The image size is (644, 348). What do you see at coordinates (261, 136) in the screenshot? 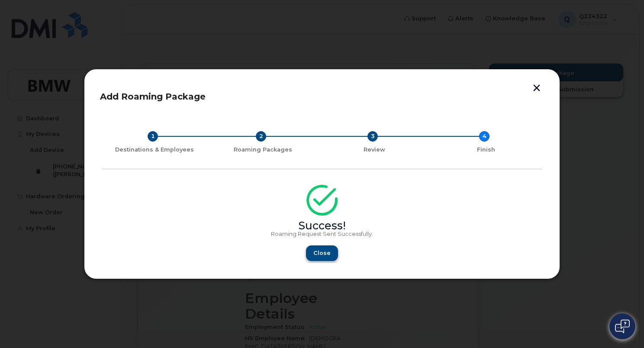
I see `div: 2` at bounding box center [261, 136].